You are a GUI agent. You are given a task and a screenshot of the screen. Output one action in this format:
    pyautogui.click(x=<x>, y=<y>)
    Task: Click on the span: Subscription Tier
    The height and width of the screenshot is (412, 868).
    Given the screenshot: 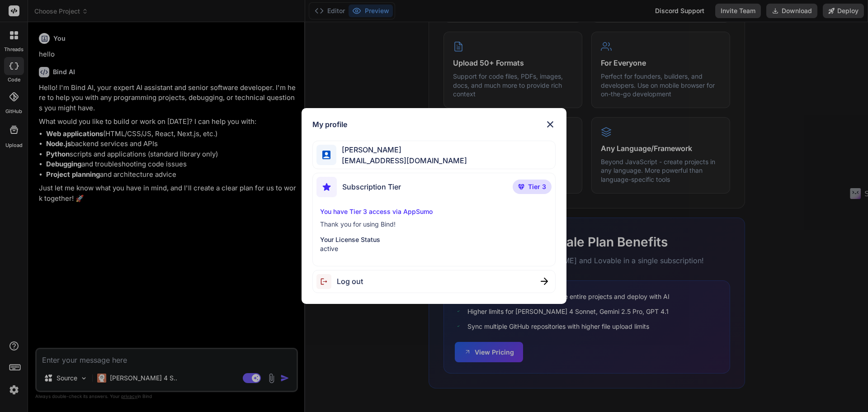 What is the action you would take?
    pyautogui.click(x=371, y=187)
    